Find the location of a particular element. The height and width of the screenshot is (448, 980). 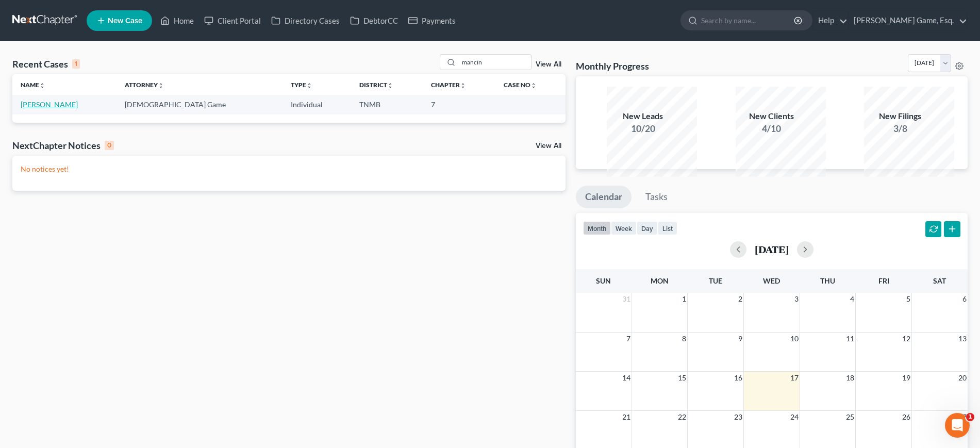

span: 5 is located at coordinates (908, 299).